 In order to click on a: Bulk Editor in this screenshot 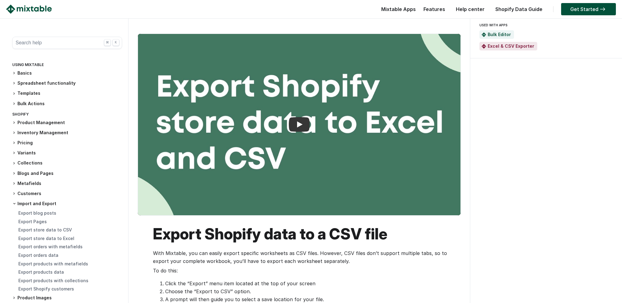, I will do `click(499, 34)`.